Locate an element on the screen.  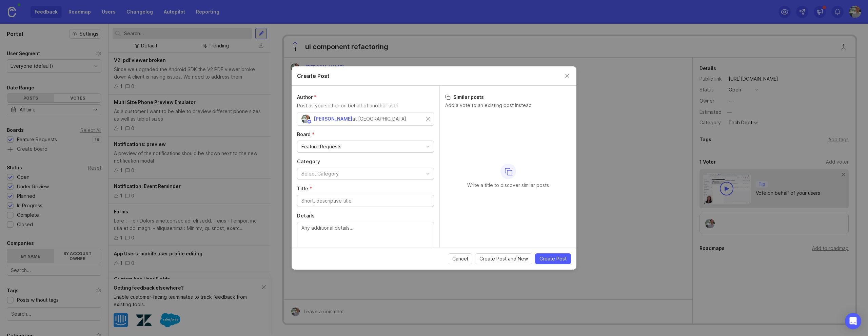
span: Title (required) is located at coordinates (304, 188).